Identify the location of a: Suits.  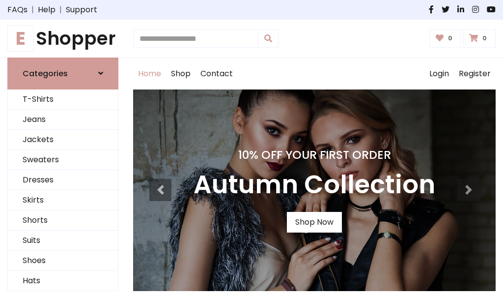
(63, 240).